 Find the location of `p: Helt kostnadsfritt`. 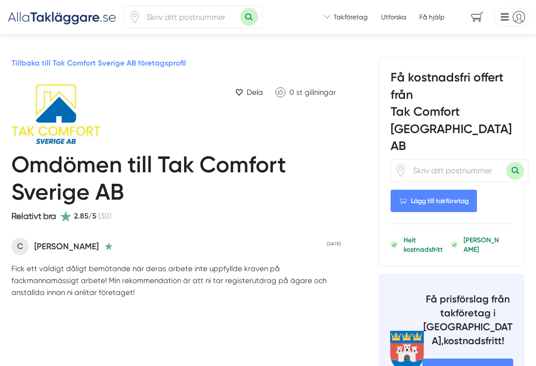

p: Helt kostnadsfritt is located at coordinates (424, 245).